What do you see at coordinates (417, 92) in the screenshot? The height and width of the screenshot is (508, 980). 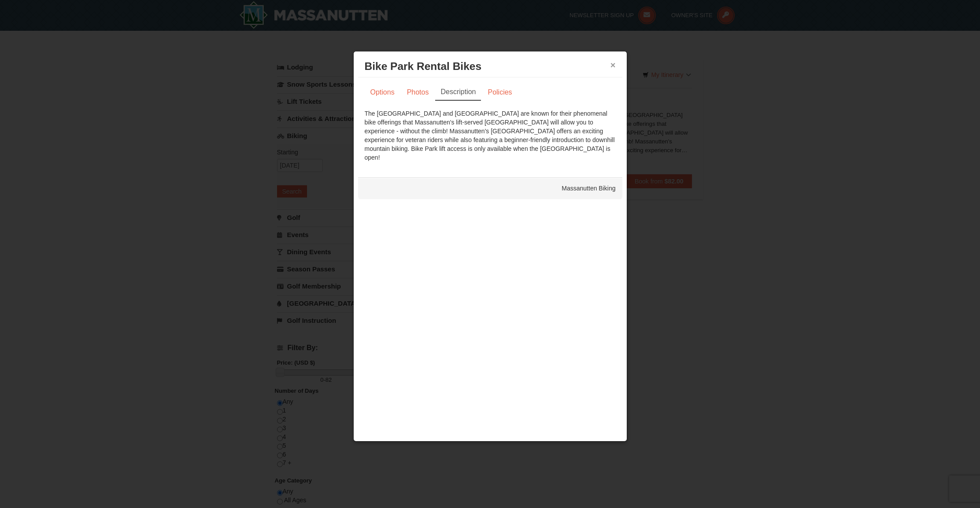 I see `a: Photos` at bounding box center [417, 92].